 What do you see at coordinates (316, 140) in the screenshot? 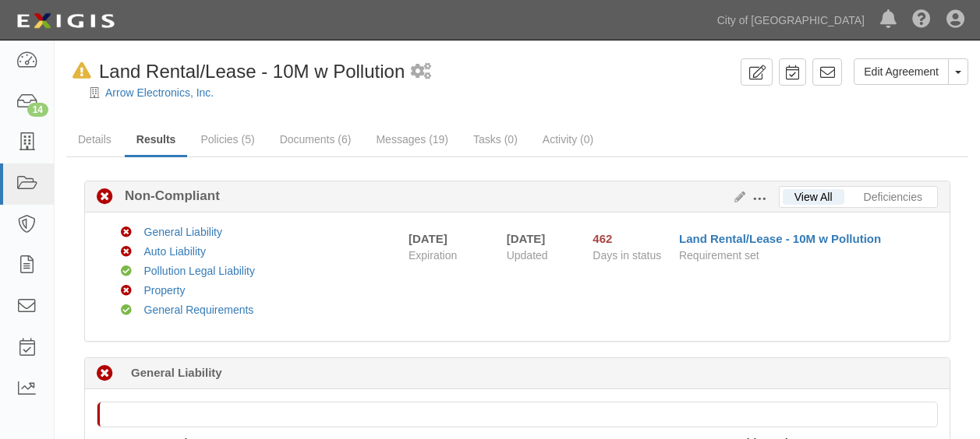
I see `a: Documents (6)` at bounding box center [316, 140].